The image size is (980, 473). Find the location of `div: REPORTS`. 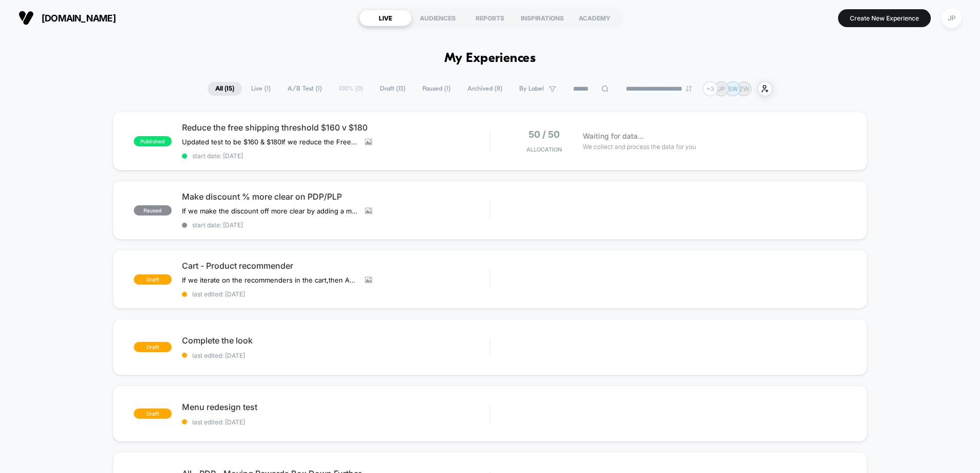

div: REPORTS is located at coordinates (490, 18).